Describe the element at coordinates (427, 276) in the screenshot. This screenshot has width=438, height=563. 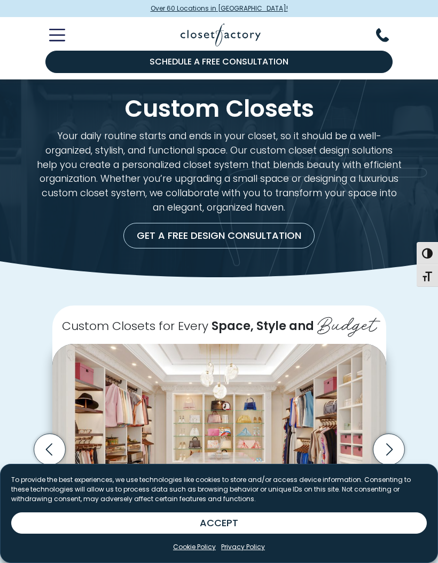
I see `button: Toggle Font size` at that location.